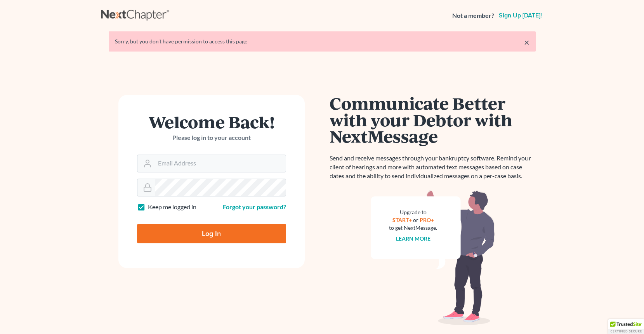 The width and height of the screenshot is (644, 334). I want to click on input: Email Address, so click(220, 164).